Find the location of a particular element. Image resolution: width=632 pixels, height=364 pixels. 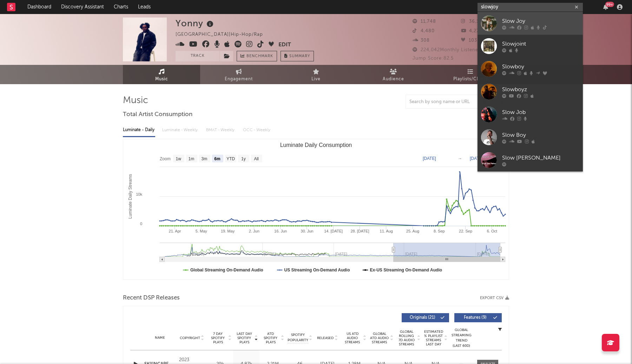

text: 0 is located at coordinates (141, 224).